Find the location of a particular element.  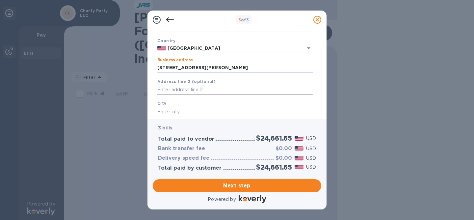

span: 3 is located at coordinates (240, 20).